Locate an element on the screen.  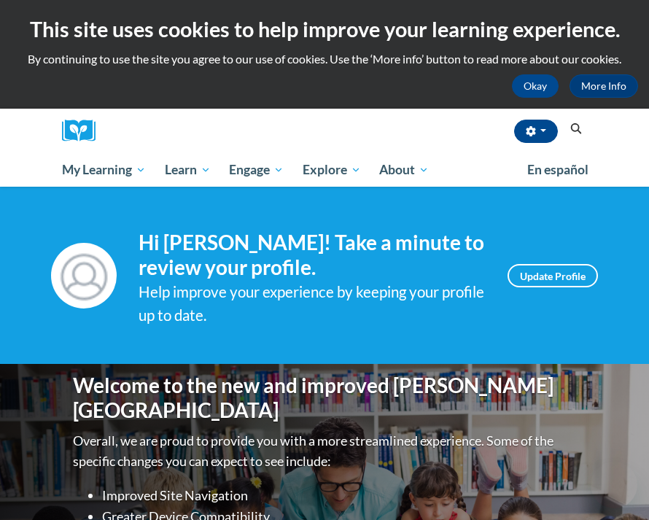
span: Learn is located at coordinates (187, 170).